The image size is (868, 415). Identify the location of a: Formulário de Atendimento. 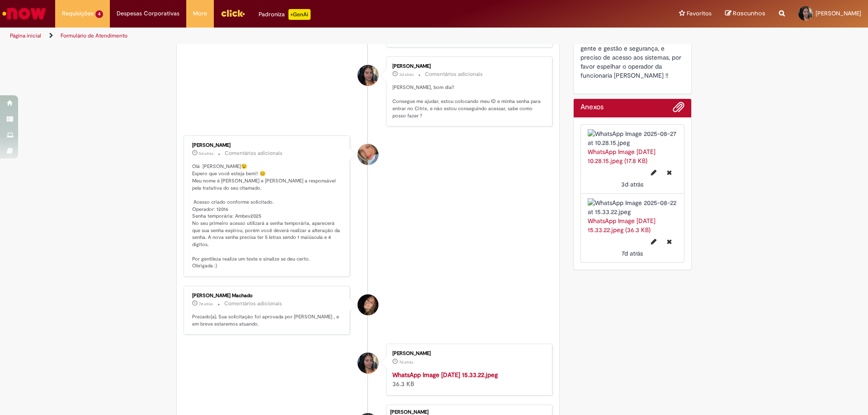
(94, 36).